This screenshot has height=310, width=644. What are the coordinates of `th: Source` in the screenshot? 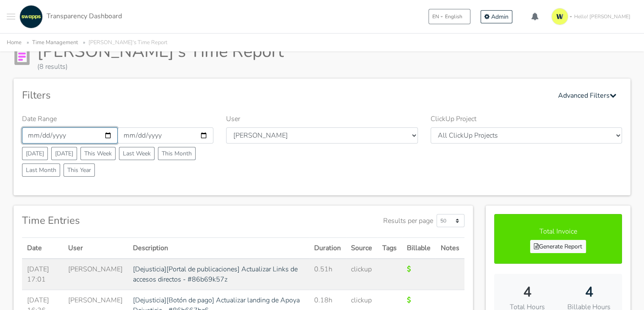 It's located at (362, 248).